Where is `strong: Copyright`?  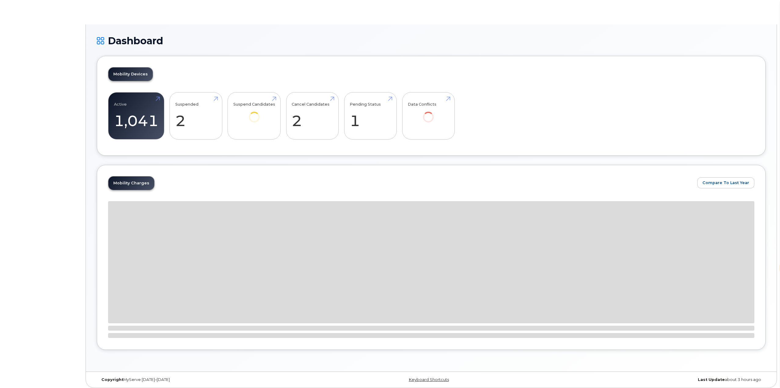 strong: Copyright is located at coordinates (112, 380).